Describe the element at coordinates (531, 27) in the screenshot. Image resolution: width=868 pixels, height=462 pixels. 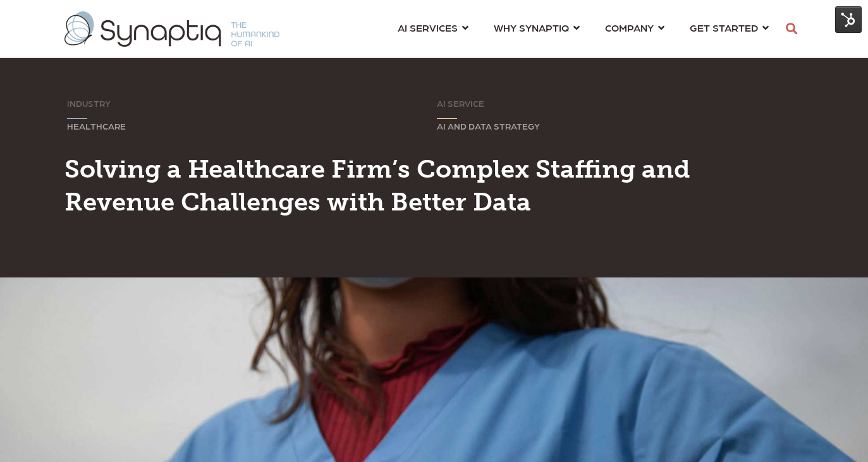
I see `span: WHY SYNAPTIQ` at that location.